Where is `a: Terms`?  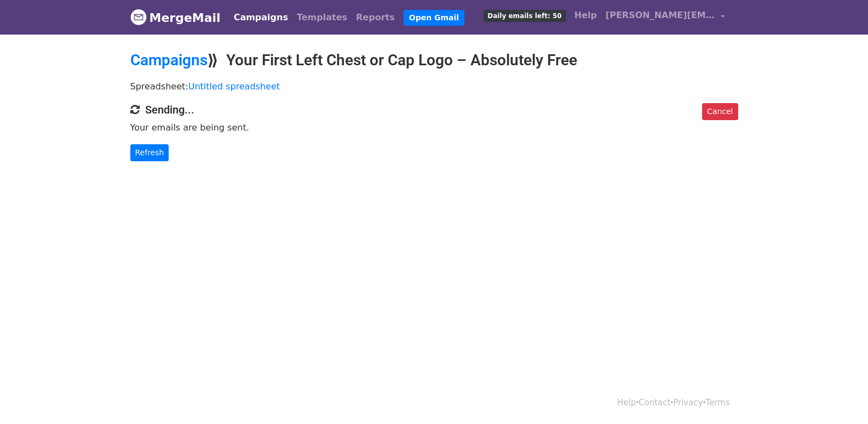 a: Terms is located at coordinates (718, 403).